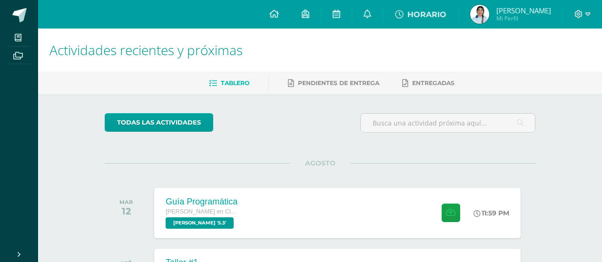  I want to click on span: PEREL '5.3', so click(200, 223).